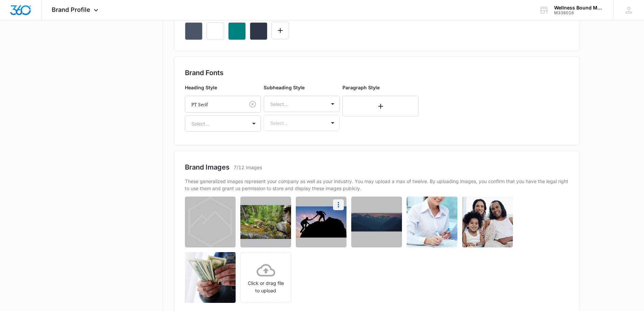  What do you see at coordinates (223, 87) in the screenshot?
I see `p: Heading Style` at bounding box center [223, 87].